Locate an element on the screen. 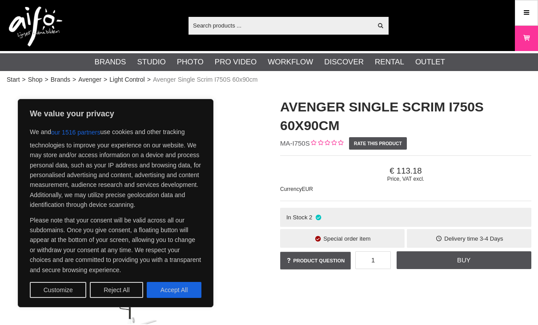 The width and height of the screenshot is (538, 325). a: Shop is located at coordinates (35, 80).